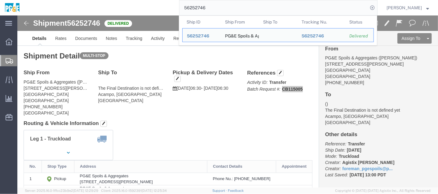  Describe the element at coordinates (61, 191) in the screenshot. I see `span: Server: 2025.16.0-1ffcc23b9e2` at that location.